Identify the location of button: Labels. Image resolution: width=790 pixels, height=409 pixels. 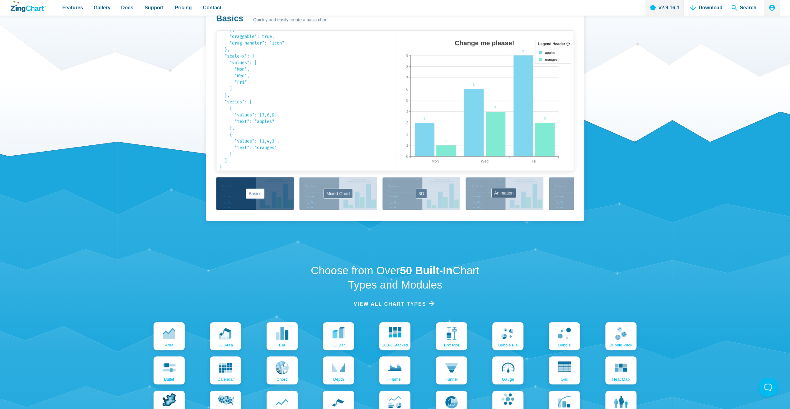
(588, 193).